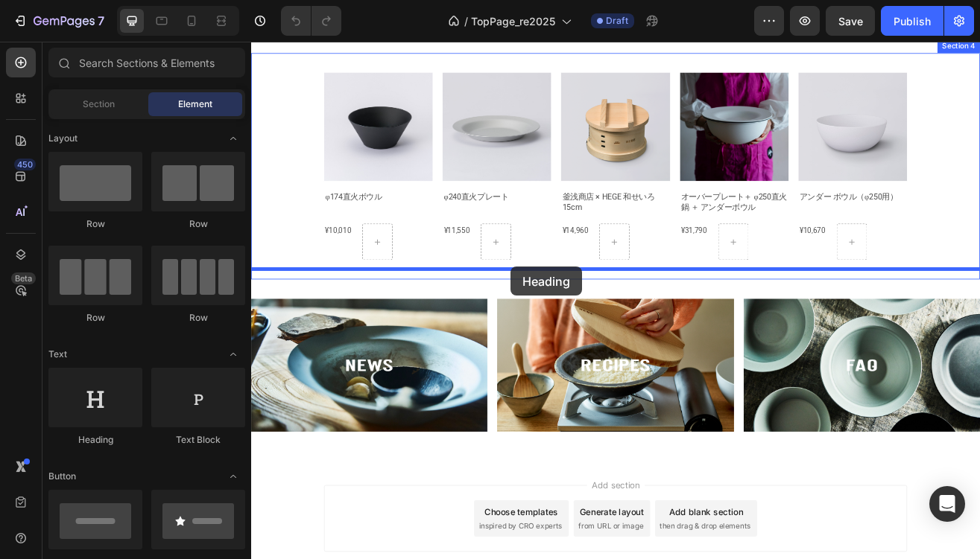 This screenshot has height=559, width=980. Describe the element at coordinates (58, 21) in the screenshot. I see `button: 7` at that location.